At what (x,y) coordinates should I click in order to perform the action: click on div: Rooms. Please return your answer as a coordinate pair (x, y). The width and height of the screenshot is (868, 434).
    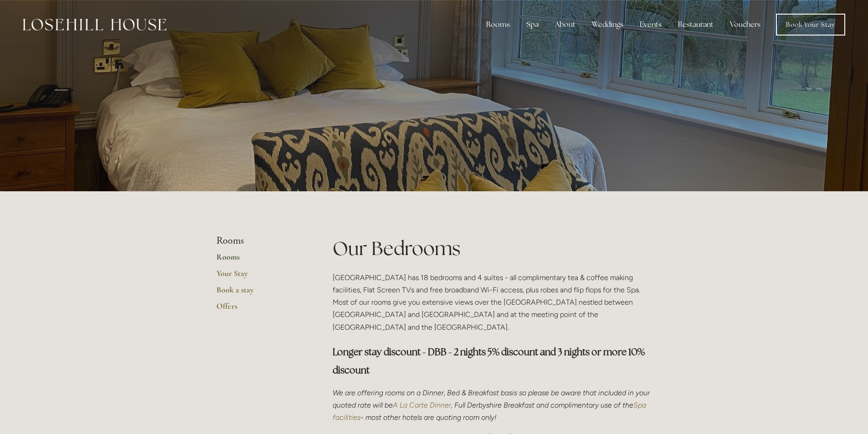
    Looking at the image, I should click on (498, 25).